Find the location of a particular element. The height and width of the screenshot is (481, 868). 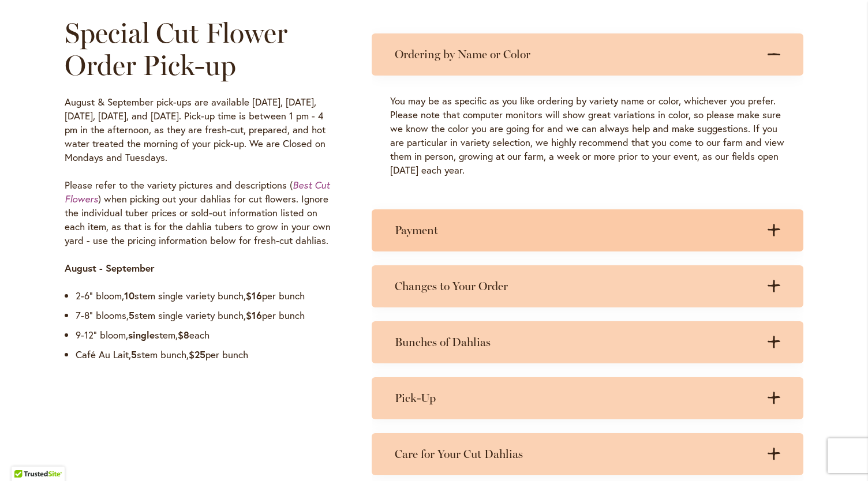

summary: Payment is located at coordinates (588, 230).